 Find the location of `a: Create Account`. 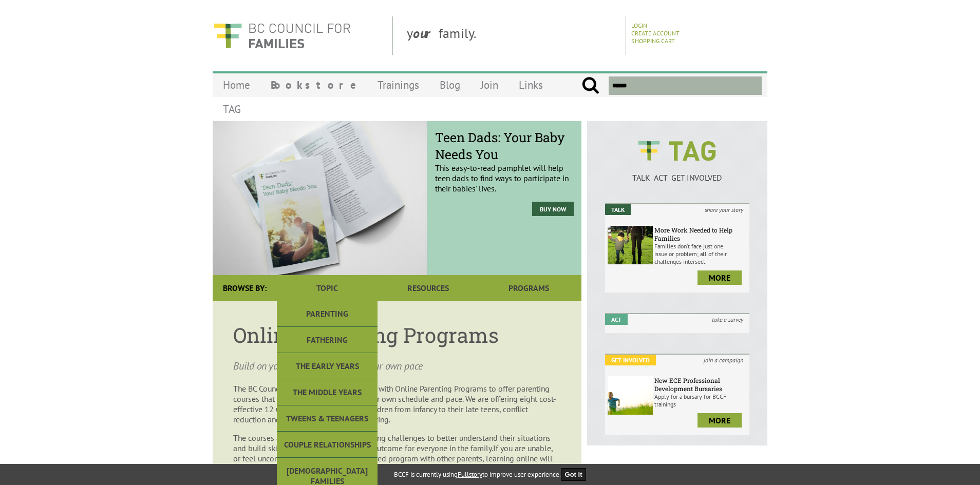

a: Create Account is located at coordinates (655, 33).